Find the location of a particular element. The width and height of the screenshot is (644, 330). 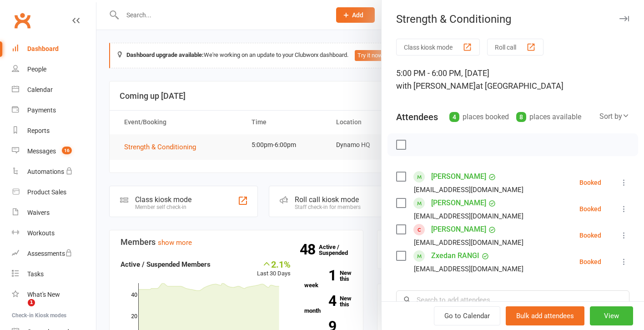

a: What's New is located at coordinates (54, 294).